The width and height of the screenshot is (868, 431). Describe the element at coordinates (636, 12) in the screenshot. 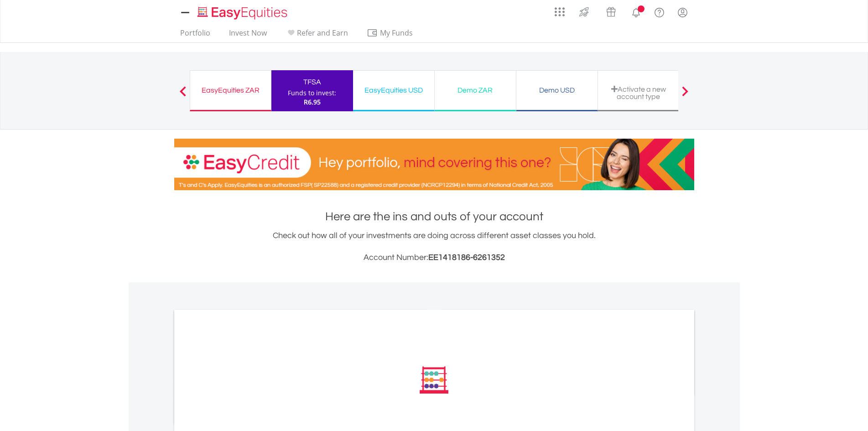

I see `a: Notifications` at that location.